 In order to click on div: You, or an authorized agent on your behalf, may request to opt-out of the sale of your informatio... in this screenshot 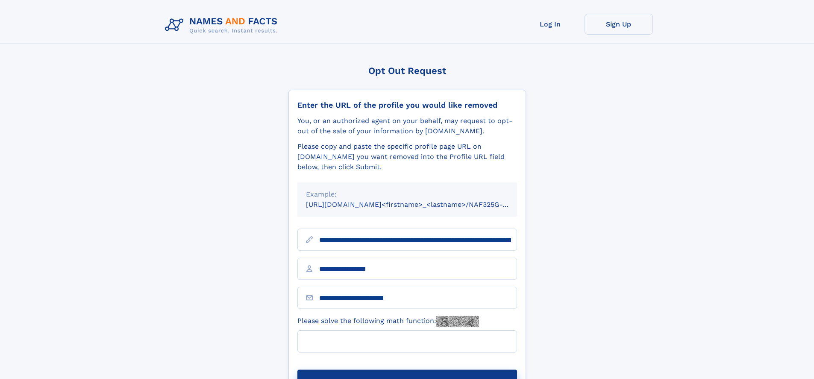, I will do `click(407, 126)`.